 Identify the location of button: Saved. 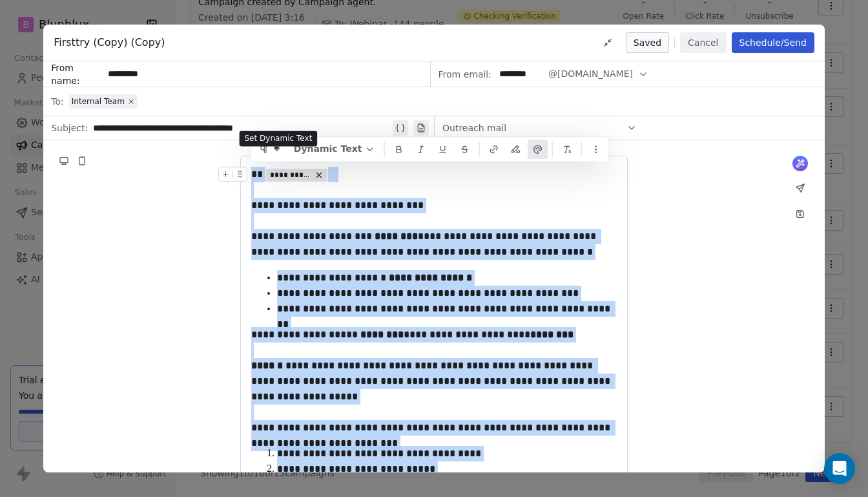
(647, 42).